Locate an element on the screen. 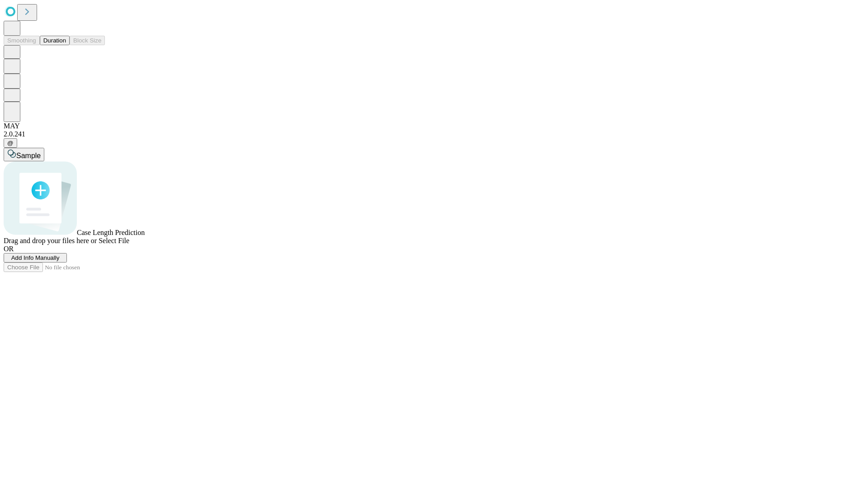  button: Duration is located at coordinates (55, 40).